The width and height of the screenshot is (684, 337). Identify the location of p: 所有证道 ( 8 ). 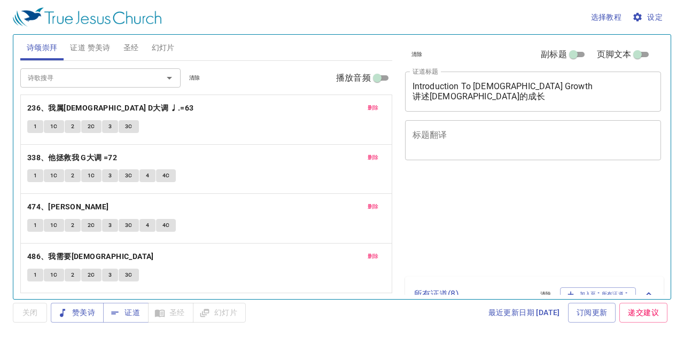
(472, 294).